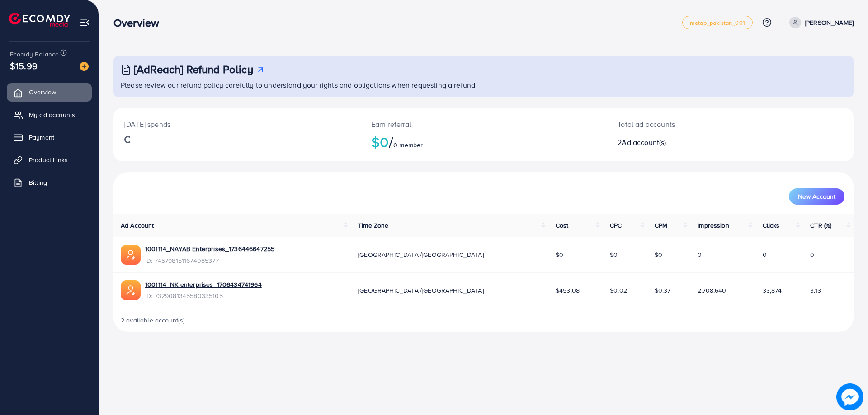 The width and height of the screenshot is (868, 415). What do you see at coordinates (49, 115) in the screenshot?
I see `a: My ad accounts` at bounding box center [49, 115].